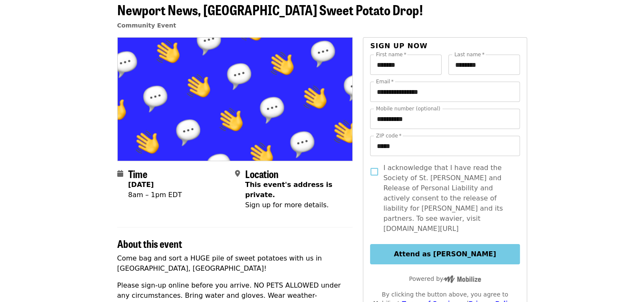 The image size is (644, 302). What do you see at coordinates (262, 173) in the screenshot?
I see `span: Location` at bounding box center [262, 173].